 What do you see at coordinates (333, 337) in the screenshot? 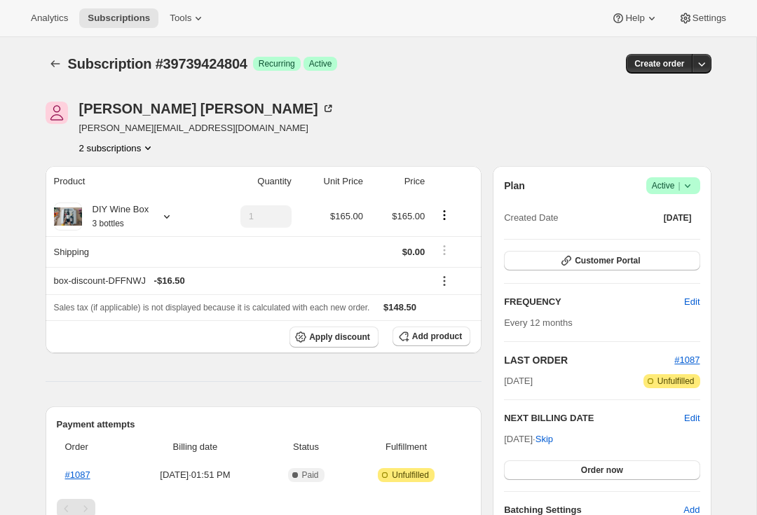
I see `button: Apply discount` at bounding box center [333, 337].